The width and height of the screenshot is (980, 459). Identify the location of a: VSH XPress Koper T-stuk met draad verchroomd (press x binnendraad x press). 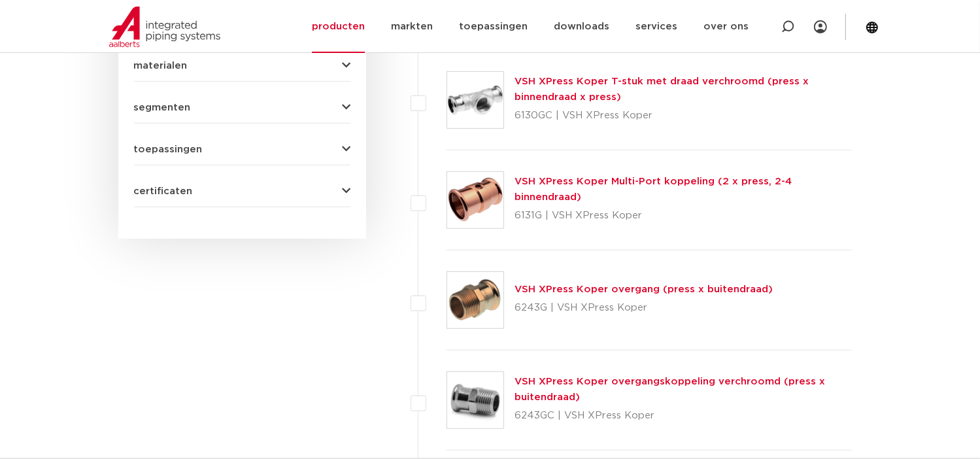
(662, 89).